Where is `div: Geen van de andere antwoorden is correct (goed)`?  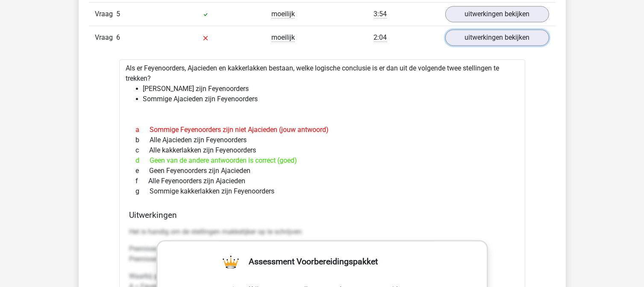
div: Geen van de andere antwoorden is correct (goed) is located at coordinates (322, 160).